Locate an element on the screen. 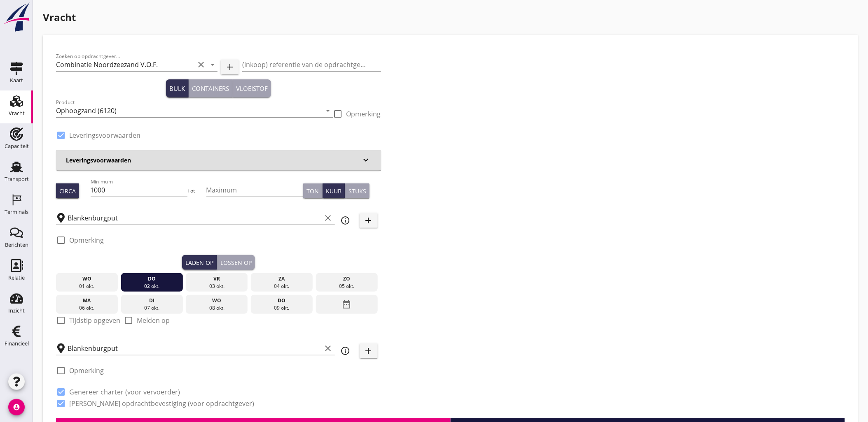 The width and height of the screenshot is (868, 422). div: 07 okt. is located at coordinates (152, 308).